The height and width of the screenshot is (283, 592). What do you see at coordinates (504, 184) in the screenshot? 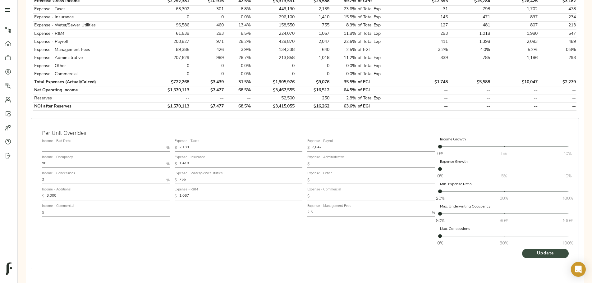
I see `p: Min. Expense Ratio` at bounding box center [504, 184].